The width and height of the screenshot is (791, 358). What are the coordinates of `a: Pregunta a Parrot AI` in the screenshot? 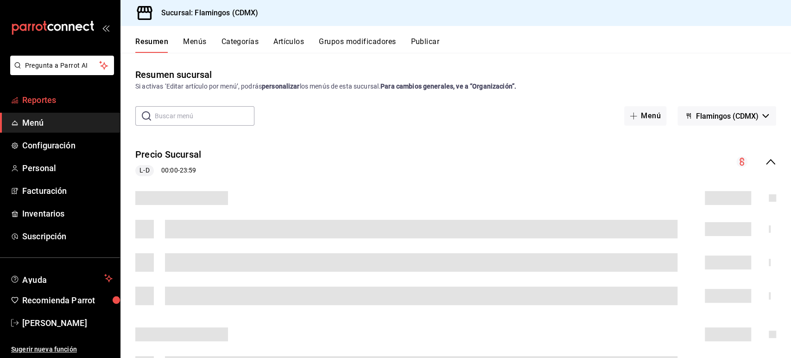 It's located at (60, 72).